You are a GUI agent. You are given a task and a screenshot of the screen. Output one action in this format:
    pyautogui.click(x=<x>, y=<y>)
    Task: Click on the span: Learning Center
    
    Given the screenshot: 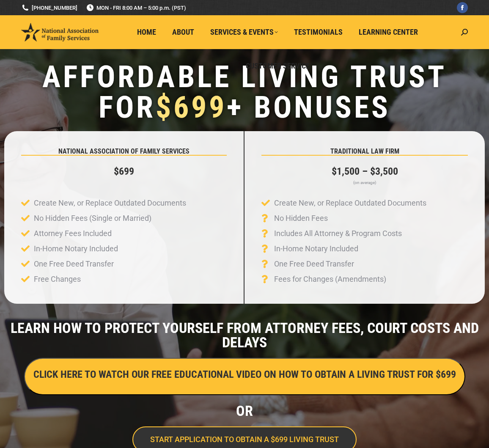 What is the action you would take?
    pyautogui.click(x=388, y=32)
    